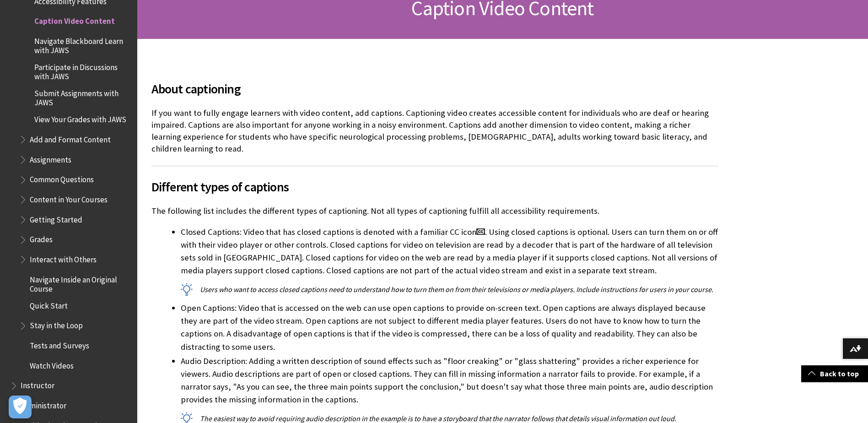  What do you see at coordinates (41, 238) in the screenshot?
I see `span: Grades` at bounding box center [41, 238].